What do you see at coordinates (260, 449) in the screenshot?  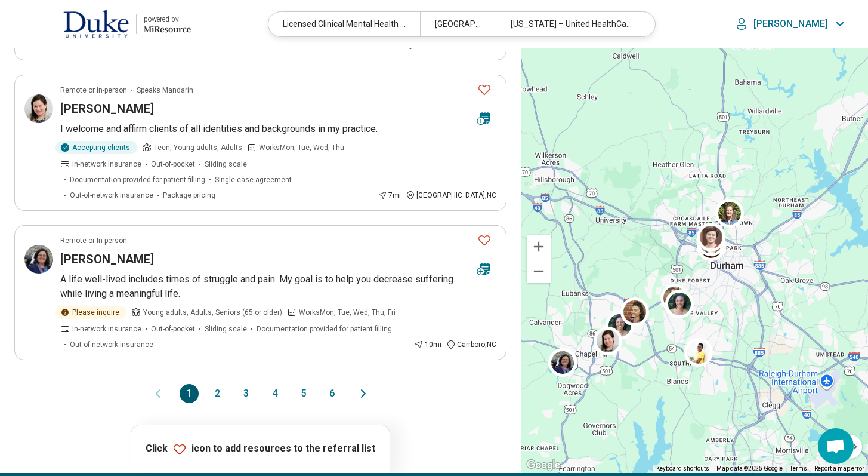 I see `p: Click icon to add resources to the referral list` at bounding box center [260, 449].